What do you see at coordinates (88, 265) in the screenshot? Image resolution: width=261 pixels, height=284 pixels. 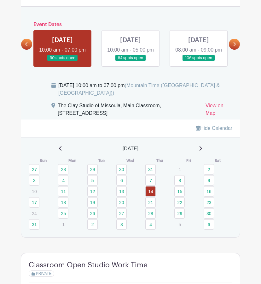 I see `h4: Classroom Open Studio Work Time` at bounding box center [88, 265].